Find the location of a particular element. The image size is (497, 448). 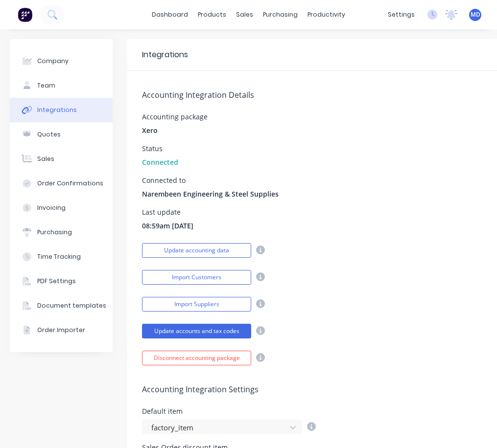

div: productivity is located at coordinates (326, 14).